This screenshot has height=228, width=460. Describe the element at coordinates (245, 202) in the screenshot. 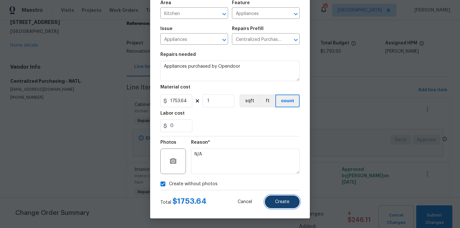

I see `button: Cancel` at that location.